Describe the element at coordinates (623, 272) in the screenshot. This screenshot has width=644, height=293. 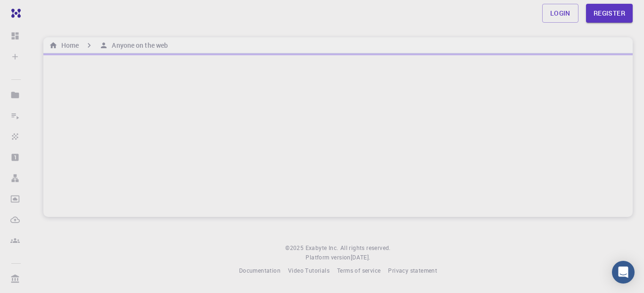
I see `div: Open Intercom Messenger` at that location.